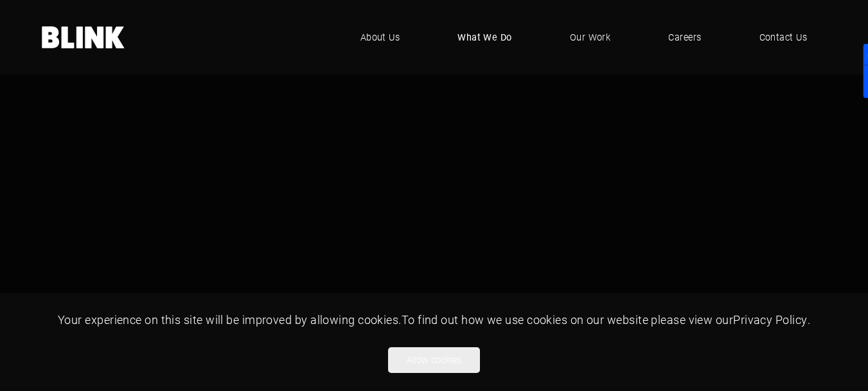 This screenshot has width=868, height=391. Describe the element at coordinates (784, 37) in the screenshot. I see `a: Contact Us` at that location.